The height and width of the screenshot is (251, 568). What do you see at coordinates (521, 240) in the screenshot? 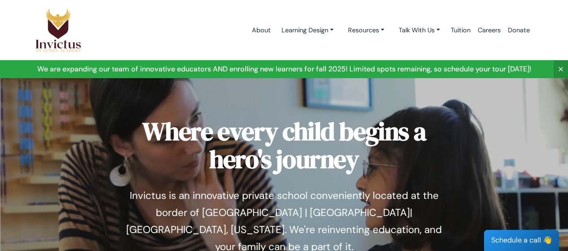
I see `div: Schedule a call 👋` at bounding box center [521, 240].